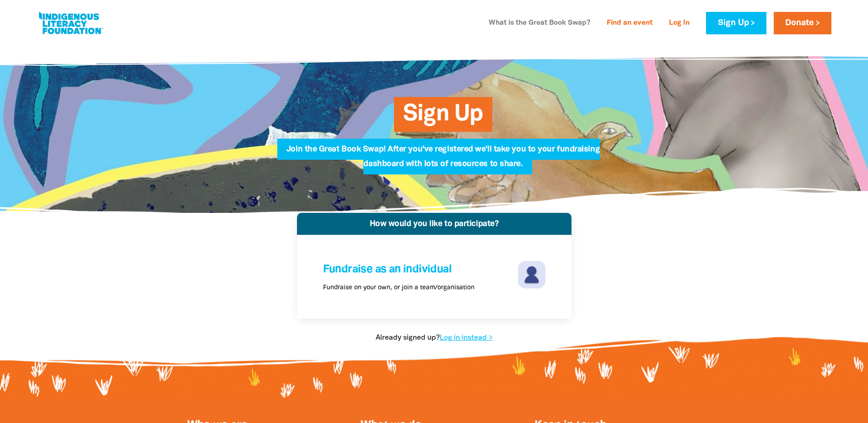 This screenshot has width=868, height=423. Describe the element at coordinates (540, 23) in the screenshot. I see `a: What is the Great Book Swap?` at that location.